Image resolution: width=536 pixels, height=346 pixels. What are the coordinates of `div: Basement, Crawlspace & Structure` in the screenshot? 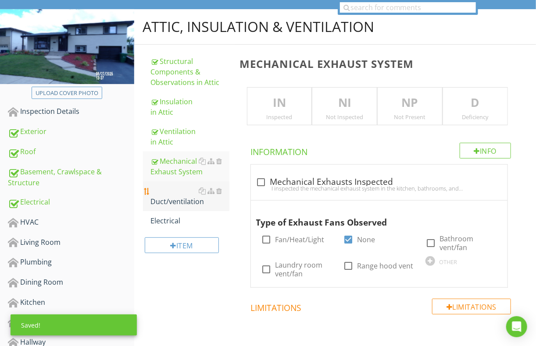 It's located at (71, 178).